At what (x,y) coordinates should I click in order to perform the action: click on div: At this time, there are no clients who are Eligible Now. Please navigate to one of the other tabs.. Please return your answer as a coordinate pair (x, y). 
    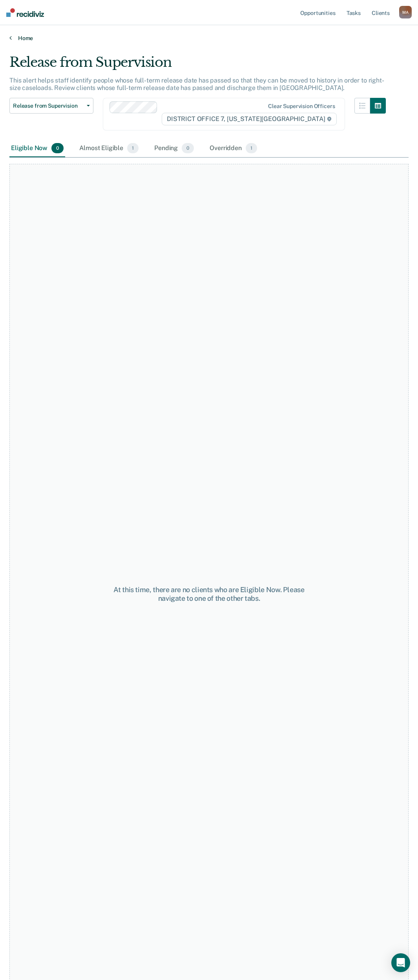
    Looking at the image, I should click on (209, 594).